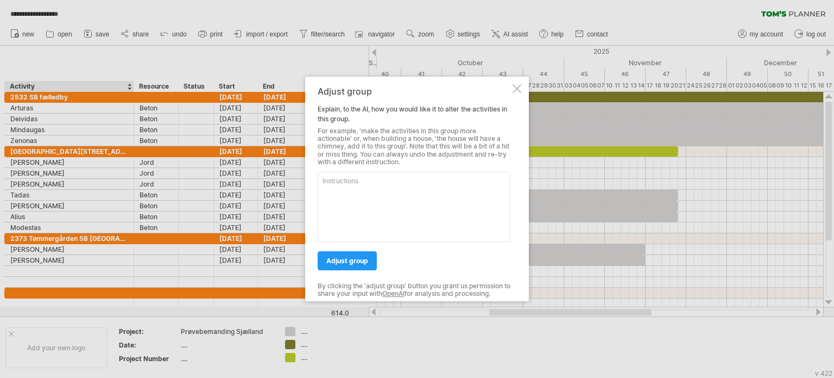 The height and width of the screenshot is (378, 834). What do you see at coordinates (393, 293) in the screenshot?
I see `a: OpenAI` at bounding box center [393, 293].